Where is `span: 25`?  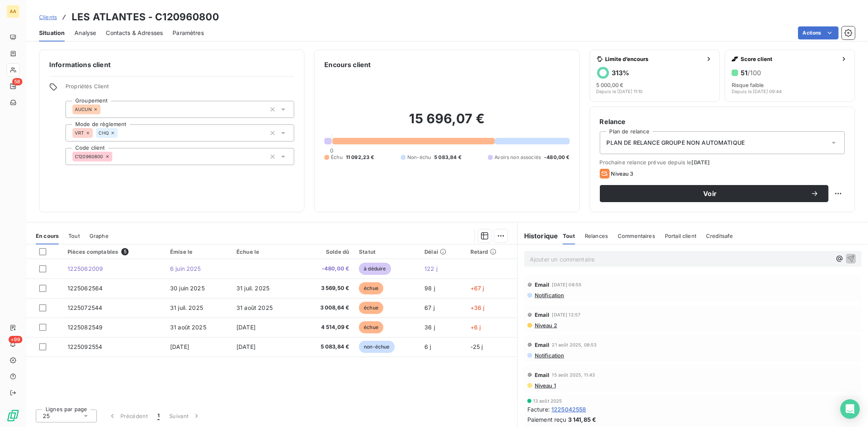 span: 25 is located at coordinates (46, 416).